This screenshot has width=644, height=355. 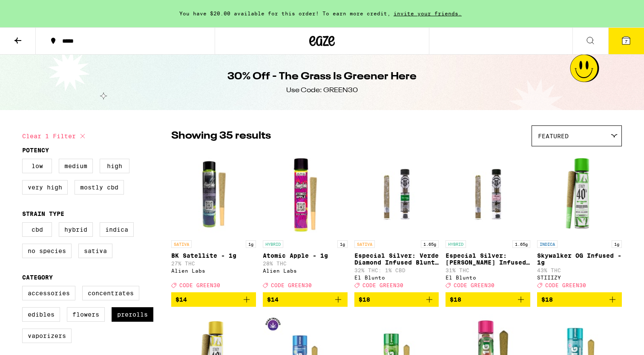 What do you see at coordinates (487, 193) in the screenshot?
I see `img: El Blunto - Especial Silver: Rosa Diamond Infused Blunt - 1.65g` at bounding box center [487, 193].